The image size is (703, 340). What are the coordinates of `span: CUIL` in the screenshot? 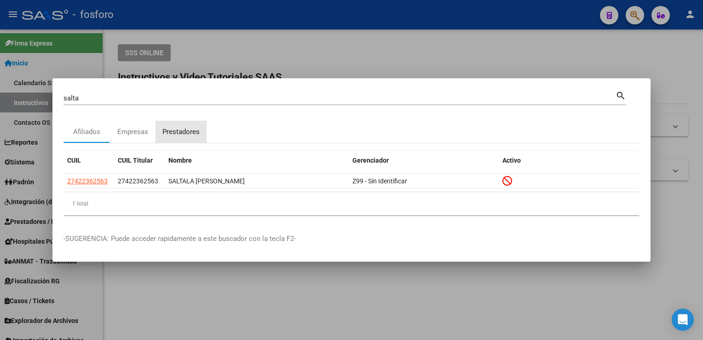 It's located at (74, 160).